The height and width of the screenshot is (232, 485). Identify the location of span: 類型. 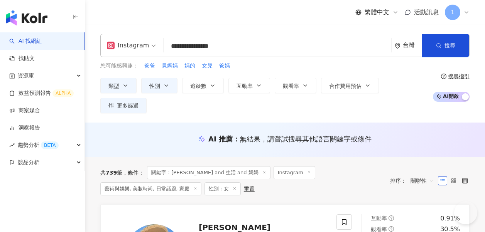
(114, 86).